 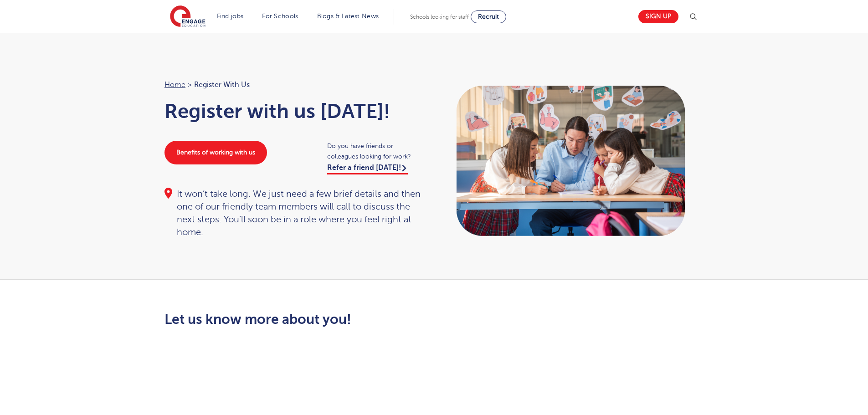 I want to click on span: Register with us, so click(x=222, y=85).